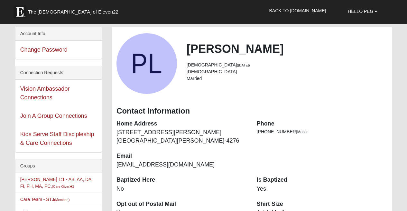 This screenshot has width=407, height=211. Describe the element at coordinates (182, 124) in the screenshot. I see `dt: Home Address` at that location.